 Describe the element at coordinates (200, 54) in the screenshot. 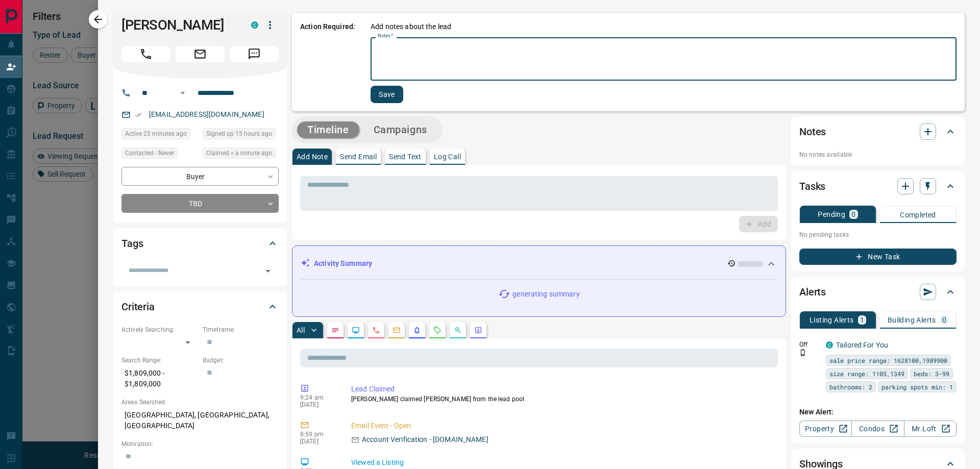

I see `span: Email` at that location.